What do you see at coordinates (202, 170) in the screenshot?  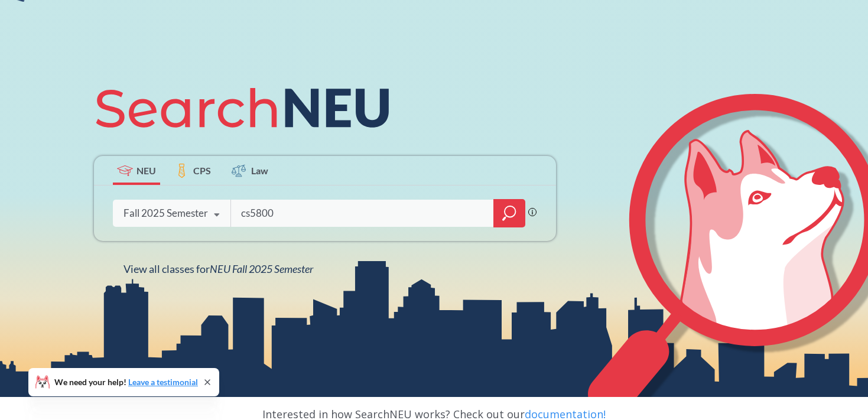 I see `span: CPS` at bounding box center [202, 170].